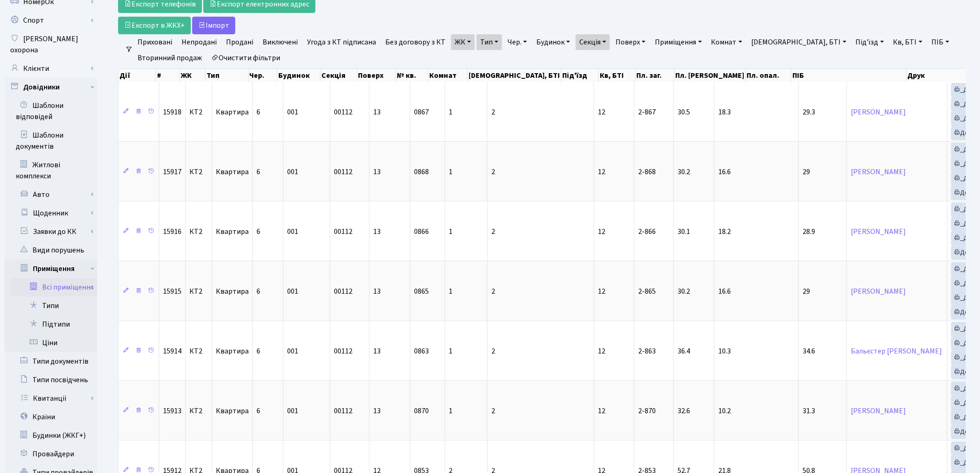 This screenshot has height=473, width=980. I want to click on a: Поверх, so click(630, 42).